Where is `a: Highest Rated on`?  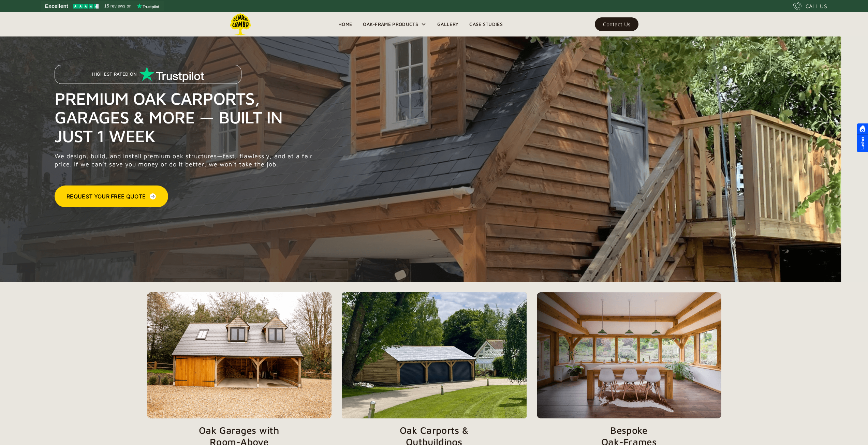
a: Highest Rated on is located at coordinates (148, 77).